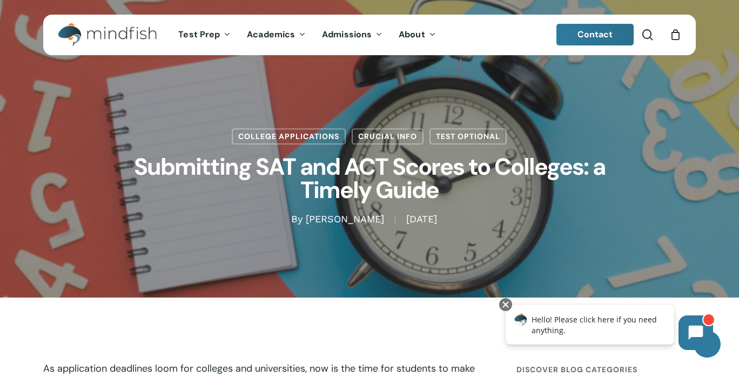 Image resolution: width=739 pixels, height=376 pixels. Describe the element at coordinates (26, 24) in the screenshot. I see `img: Avatar` at that location.